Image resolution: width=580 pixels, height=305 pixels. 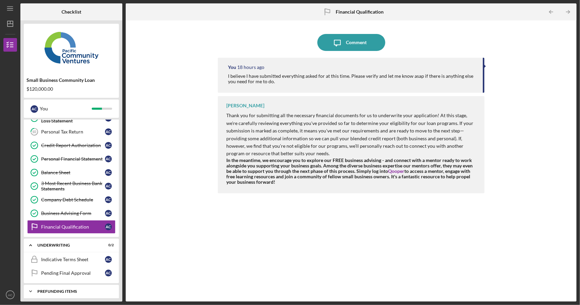 What do you see at coordinates (71, 186) in the screenshot?
I see `a: 3 Most Recent Business Bank StatementsAC` at bounding box center [71, 186].